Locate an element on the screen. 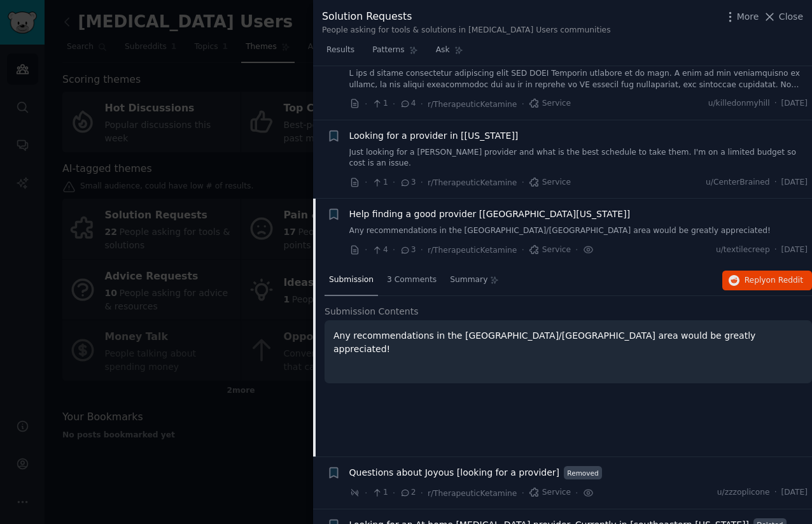 The width and height of the screenshot is (812, 524). a: Replyon Reddit is located at coordinates (767, 281).